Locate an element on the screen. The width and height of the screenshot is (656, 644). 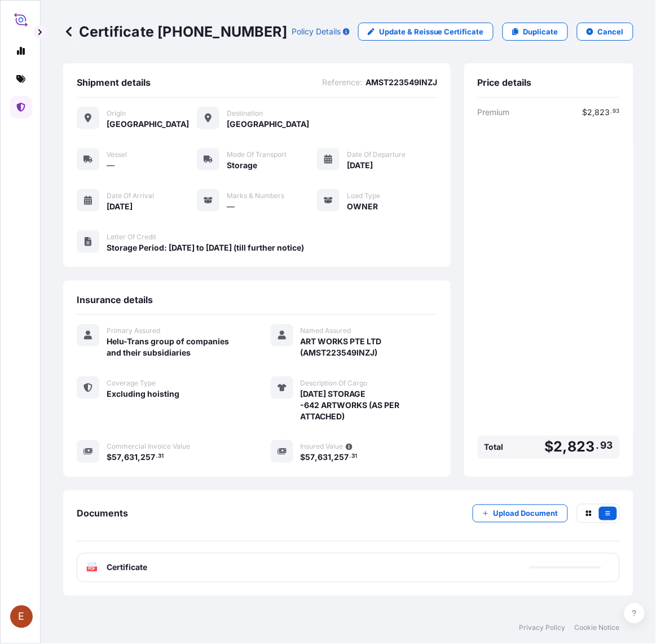
span: Destination is located at coordinates (244, 114).